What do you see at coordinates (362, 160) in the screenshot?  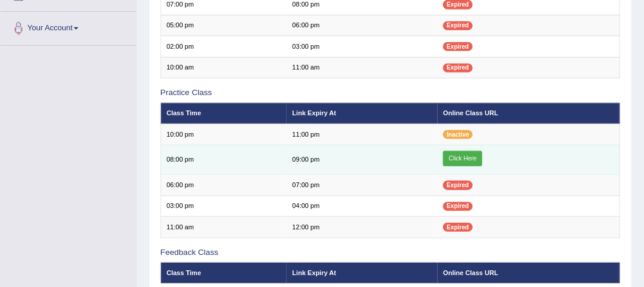 I see `td: 09:00 pm` at bounding box center [362, 160].